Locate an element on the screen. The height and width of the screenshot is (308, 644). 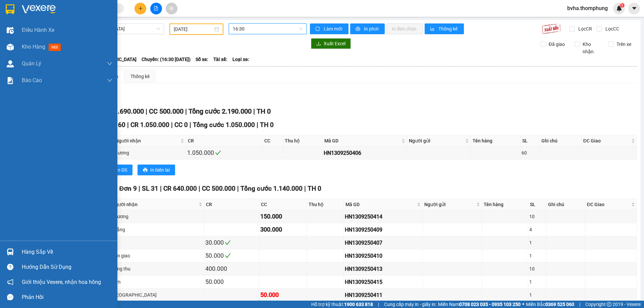
div: HN1309250413 is located at coordinates (383, 269).